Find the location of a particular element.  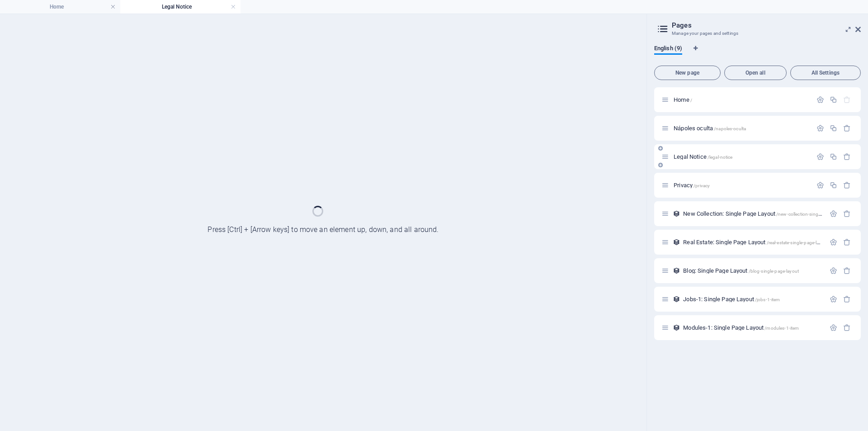

span: English (9) is located at coordinates (668, 49).